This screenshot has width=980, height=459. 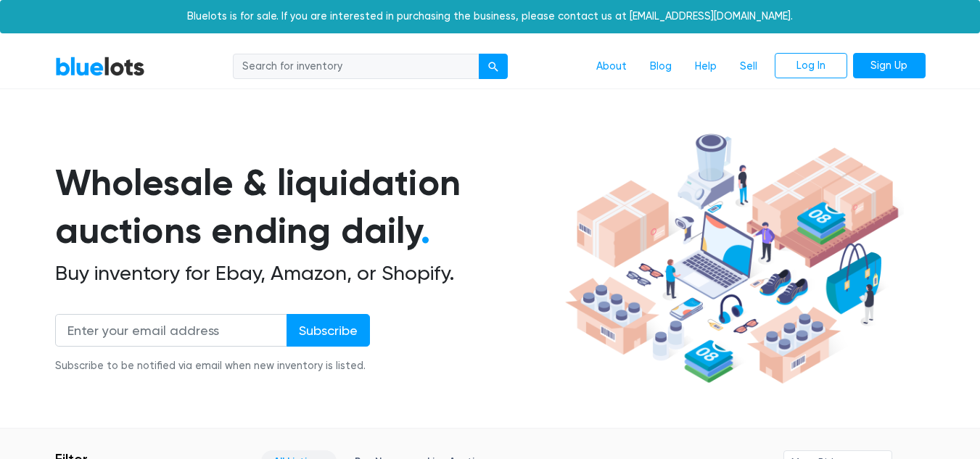 I want to click on div: Subscribe to be notified via email when new inventory is listed., so click(x=213, y=367).